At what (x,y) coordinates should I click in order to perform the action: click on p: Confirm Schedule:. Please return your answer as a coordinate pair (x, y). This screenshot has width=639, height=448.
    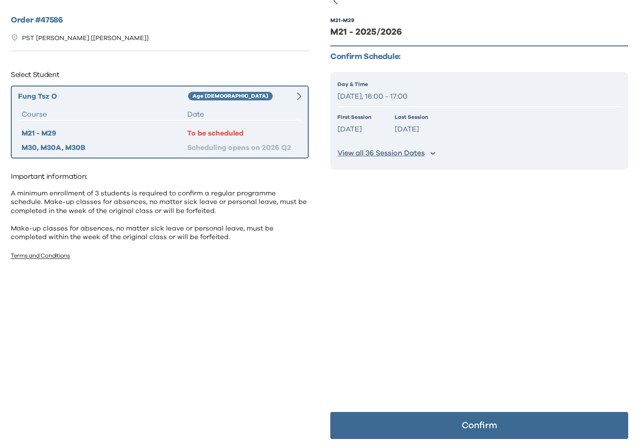
    Looking at the image, I should click on (479, 57).